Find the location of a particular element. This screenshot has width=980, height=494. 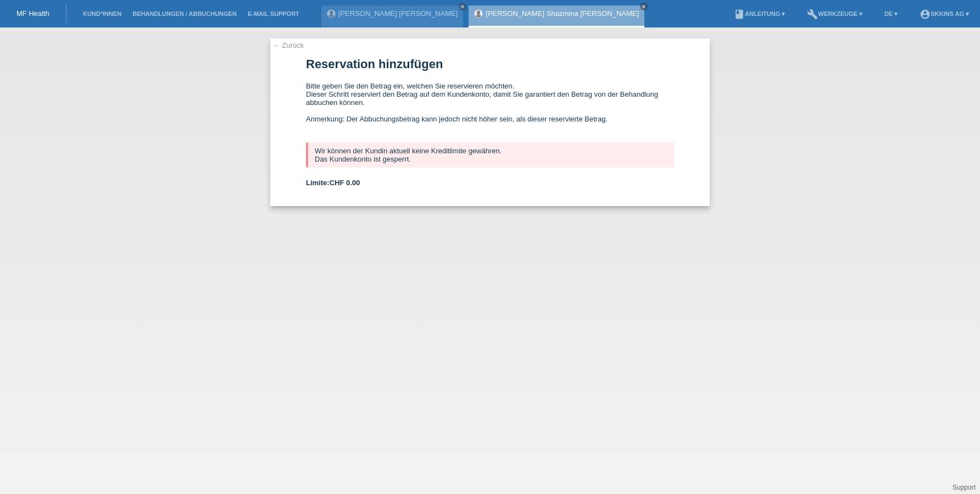

a: E-Mail Support is located at coordinates (274, 14).